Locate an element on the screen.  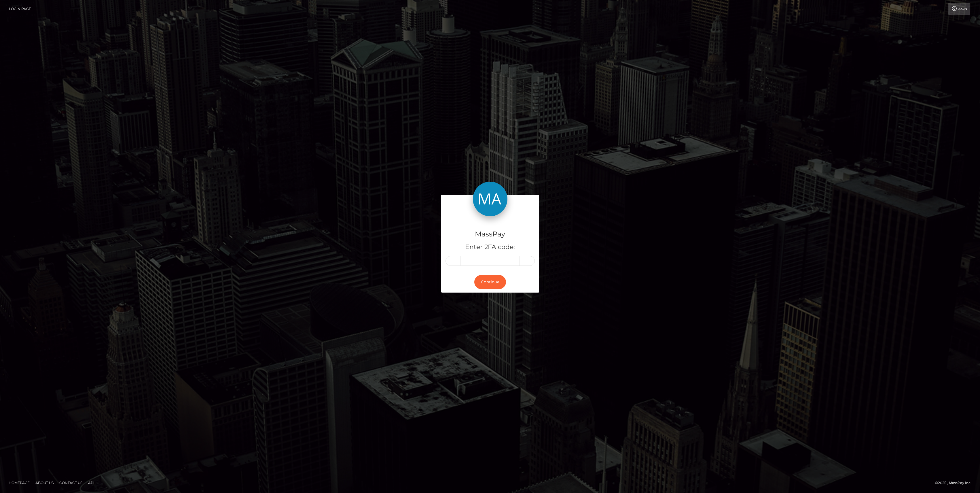
a: Login Page is located at coordinates (20, 9).